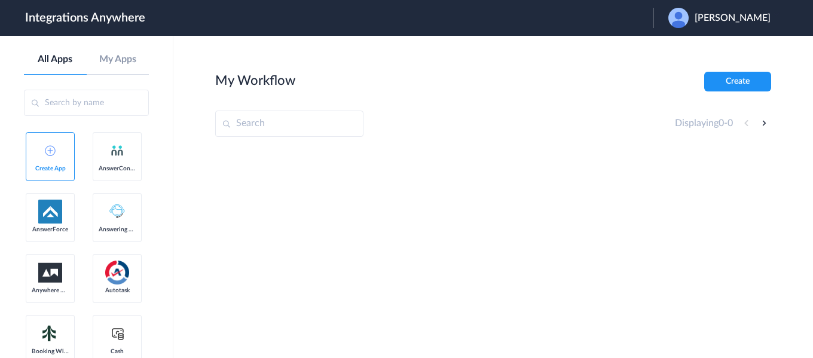  What do you see at coordinates (55, 59) in the screenshot?
I see `a: All Apps` at bounding box center [55, 59].